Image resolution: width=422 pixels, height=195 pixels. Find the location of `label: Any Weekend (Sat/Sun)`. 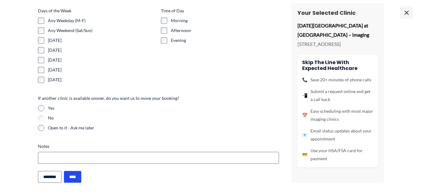

label: Any Weekend (Sat/Sun) is located at coordinates (102, 31).